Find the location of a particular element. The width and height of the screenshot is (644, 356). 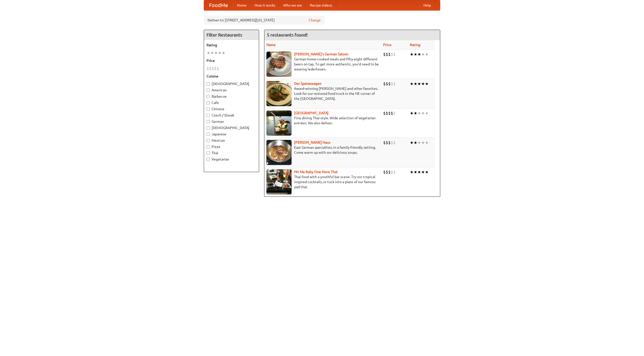

a: Rating is located at coordinates (415, 45).